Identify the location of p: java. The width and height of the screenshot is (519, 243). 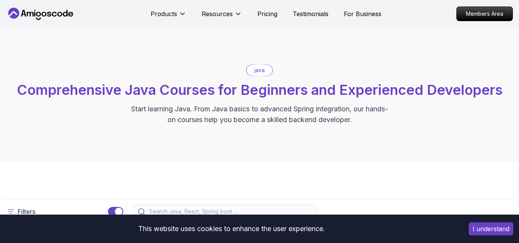
(259, 70).